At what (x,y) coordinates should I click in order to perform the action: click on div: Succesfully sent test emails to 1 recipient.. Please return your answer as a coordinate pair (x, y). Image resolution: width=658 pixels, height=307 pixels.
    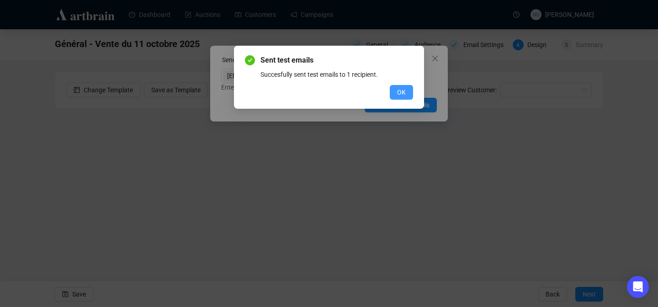
    Looking at the image, I should click on (337, 75).